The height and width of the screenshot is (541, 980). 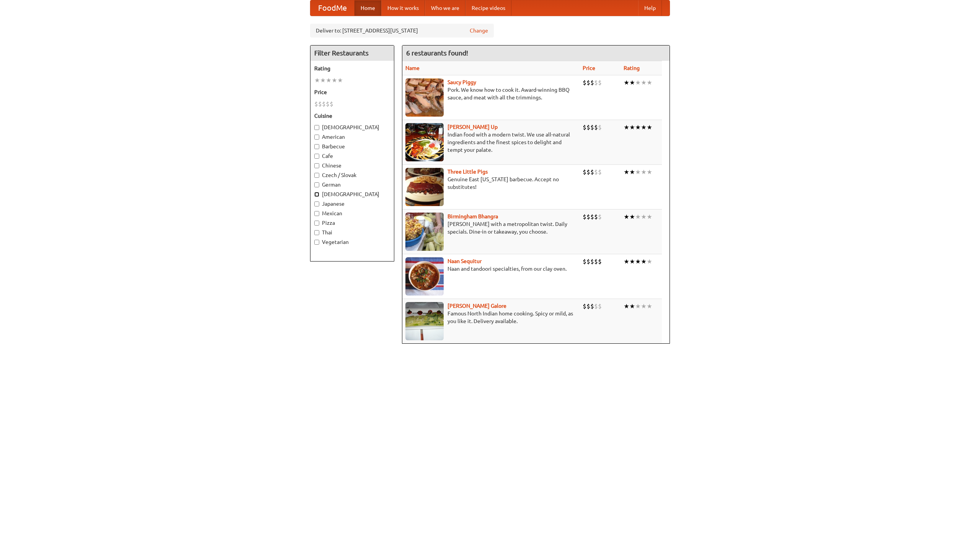 I want to click on a: Naan Sequitur, so click(x=464, y=261).